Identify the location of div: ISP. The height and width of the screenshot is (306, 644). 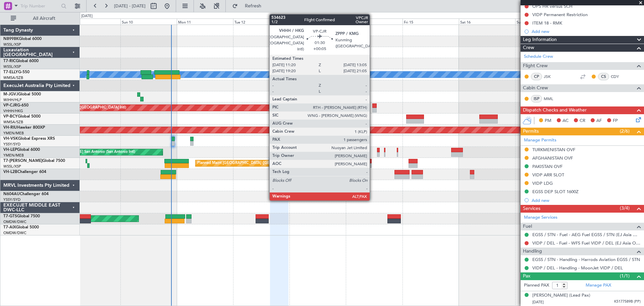
(536, 99).